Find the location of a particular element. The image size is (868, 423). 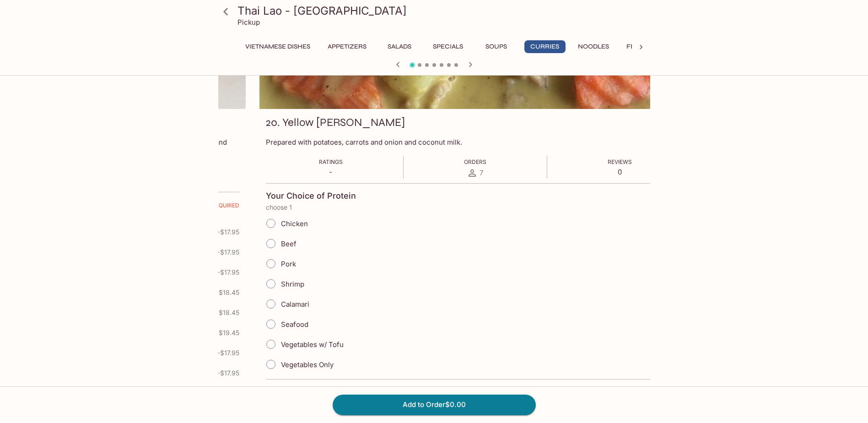

button: Add to Order$0.00 is located at coordinates (434, 405).